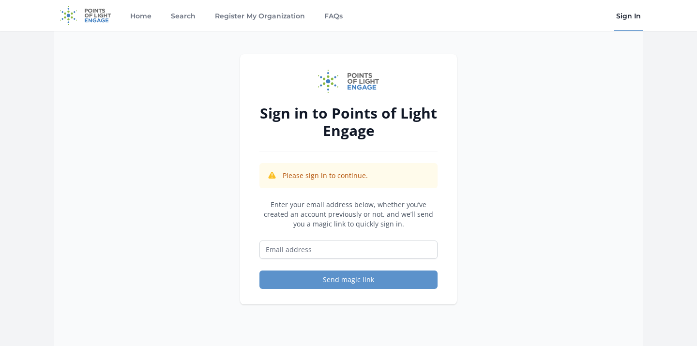 Image resolution: width=697 pixels, height=346 pixels. I want to click on h2: Sign in to Points of Light Engage, so click(349, 122).